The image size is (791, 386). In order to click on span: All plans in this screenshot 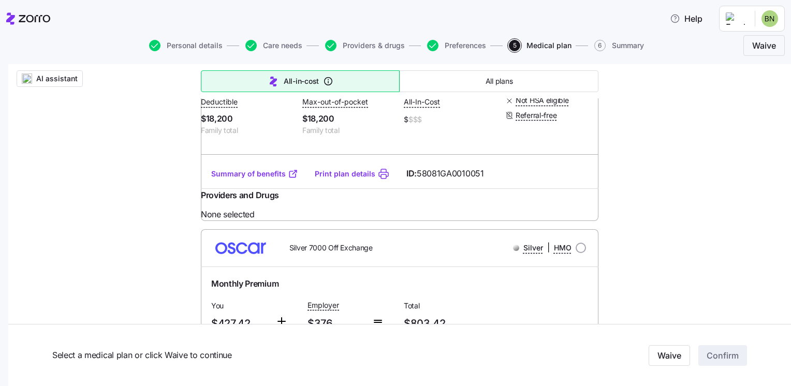, I will do `click(499, 81)`.